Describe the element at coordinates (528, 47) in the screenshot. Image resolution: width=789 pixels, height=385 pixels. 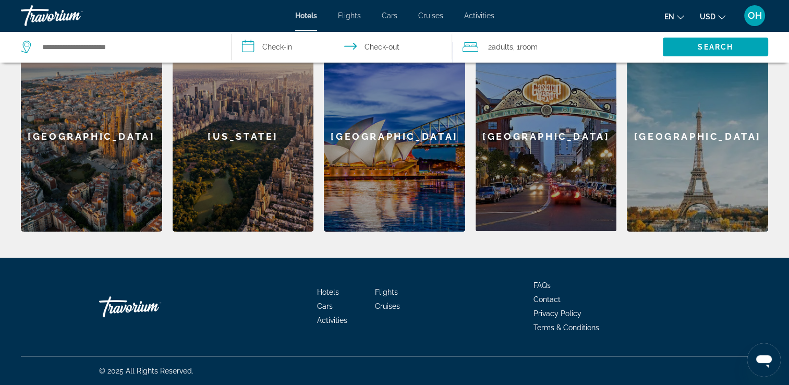
I see `span: Room` at that location.